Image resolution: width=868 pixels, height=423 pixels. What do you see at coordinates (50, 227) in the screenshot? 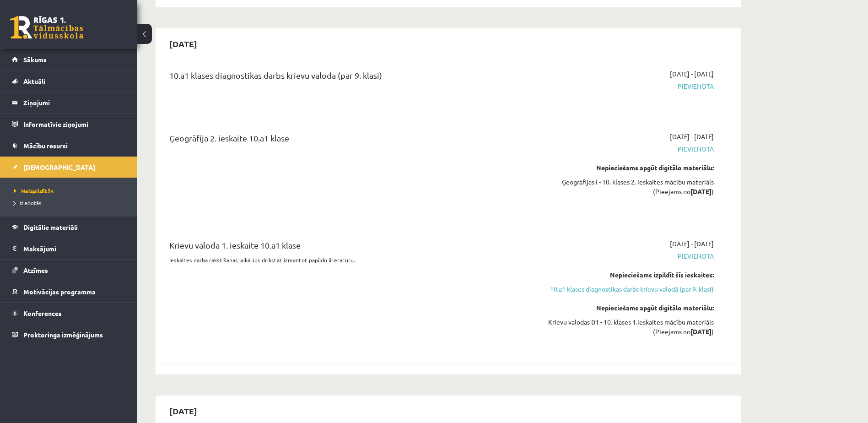
I see `span: Digitālie materiāli` at bounding box center [50, 227].